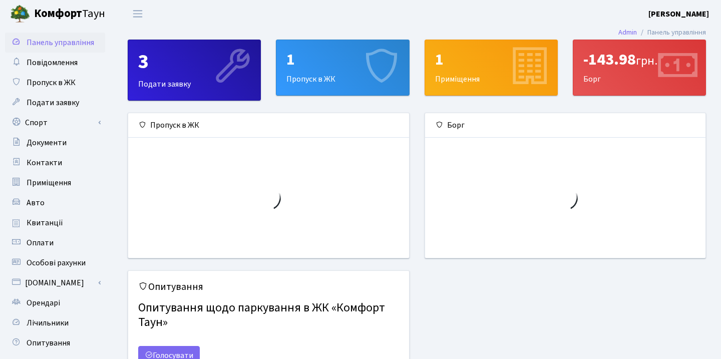 Image resolution: width=721 pixels, height=359 pixels. I want to click on a: Особові рахунки, so click(55, 263).